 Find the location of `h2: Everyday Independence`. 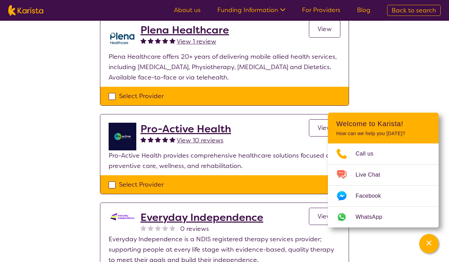

h2: Everyday Independence is located at coordinates (202, 218).